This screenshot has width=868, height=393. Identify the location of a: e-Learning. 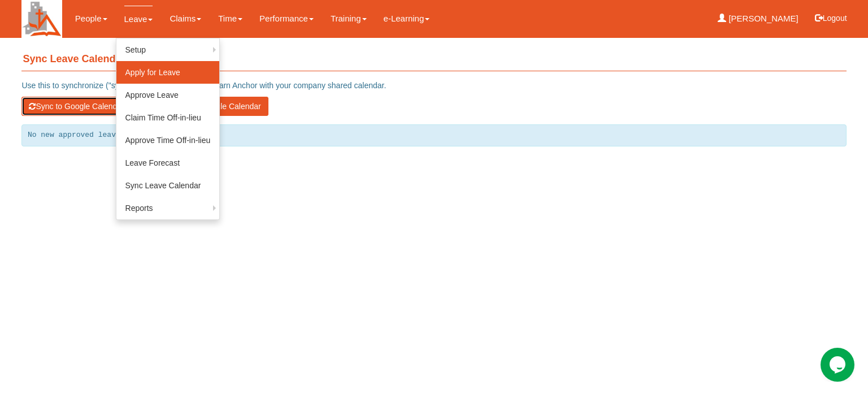
(406, 19).